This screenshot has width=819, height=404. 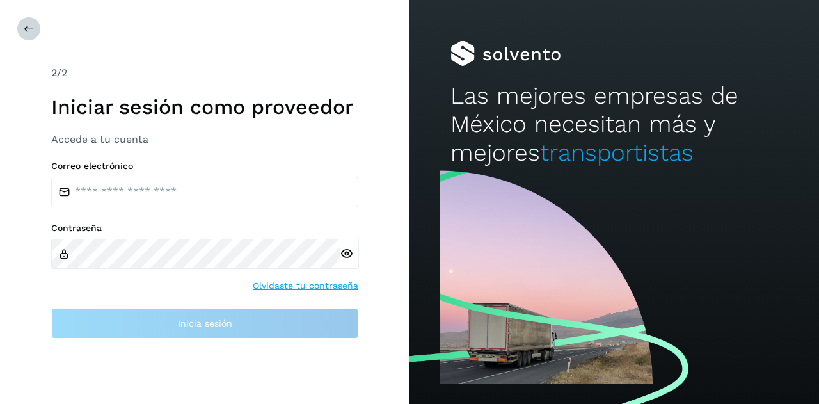 I want to click on a: Olvidaste tu contraseña, so click(x=305, y=285).